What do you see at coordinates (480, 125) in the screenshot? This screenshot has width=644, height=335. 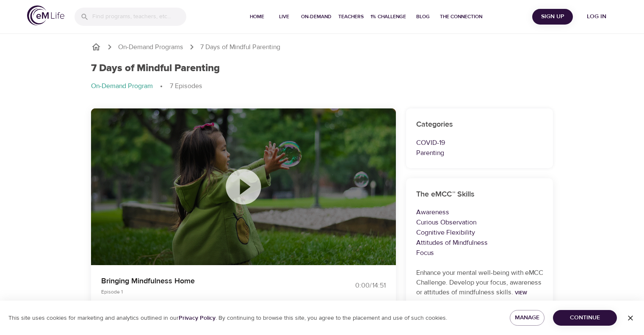 I see `h6: Categories` at bounding box center [480, 125].